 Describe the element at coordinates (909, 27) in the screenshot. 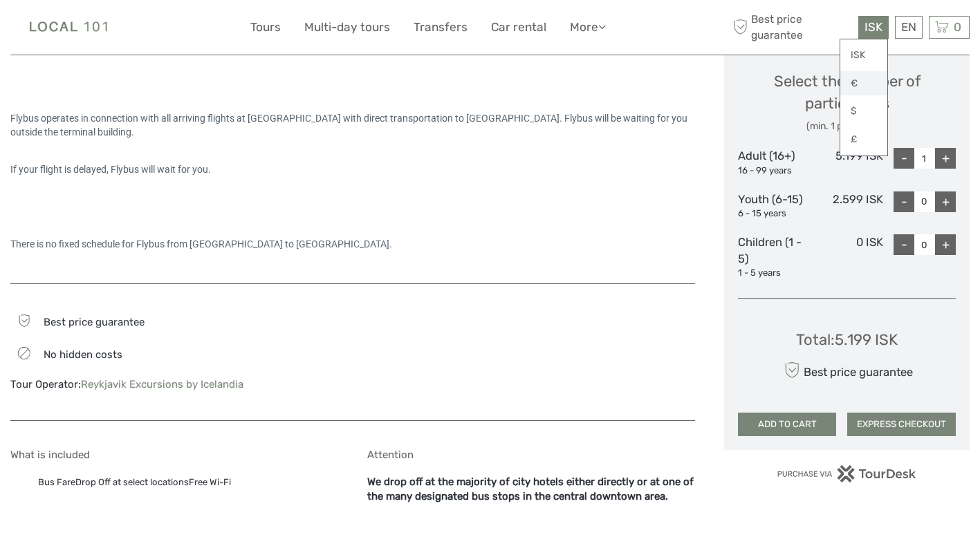

I see `div: EN` at that location.